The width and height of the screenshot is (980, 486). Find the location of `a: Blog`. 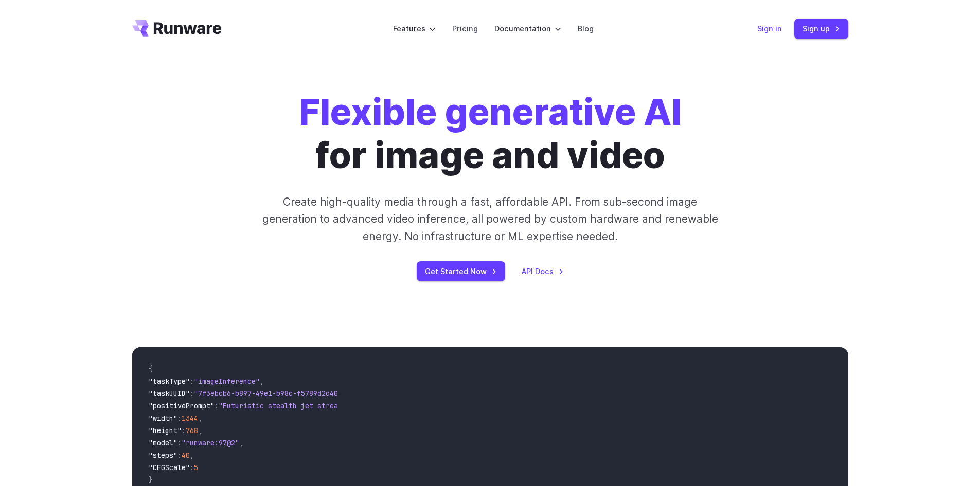

a: Blog is located at coordinates (586, 29).